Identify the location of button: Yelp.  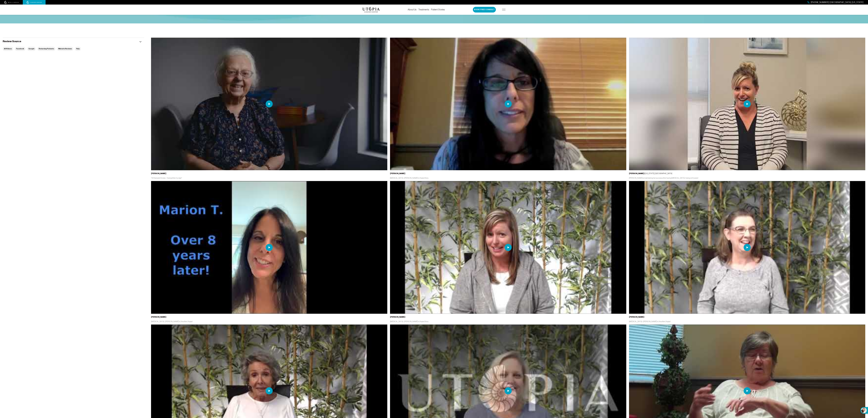
(78, 49).